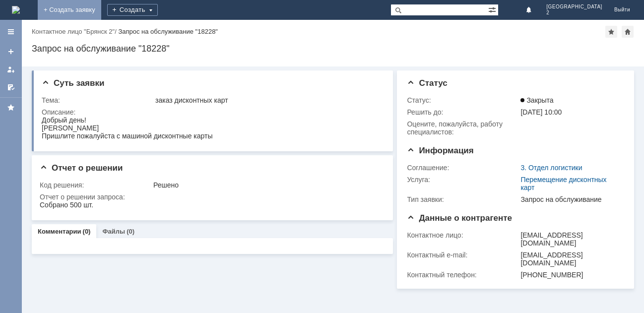 This screenshot has height=313, width=644. What do you see at coordinates (133, 10) in the screenshot?
I see `div: Создать` at bounding box center [133, 10].